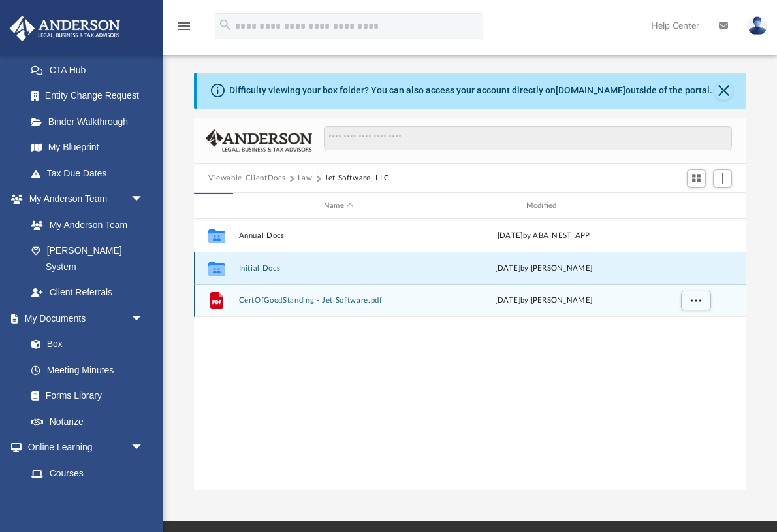 Image resolution: width=777 pixels, height=532 pixels. Describe the element at coordinates (471, 354) in the screenshot. I see `div: grid` at that location.